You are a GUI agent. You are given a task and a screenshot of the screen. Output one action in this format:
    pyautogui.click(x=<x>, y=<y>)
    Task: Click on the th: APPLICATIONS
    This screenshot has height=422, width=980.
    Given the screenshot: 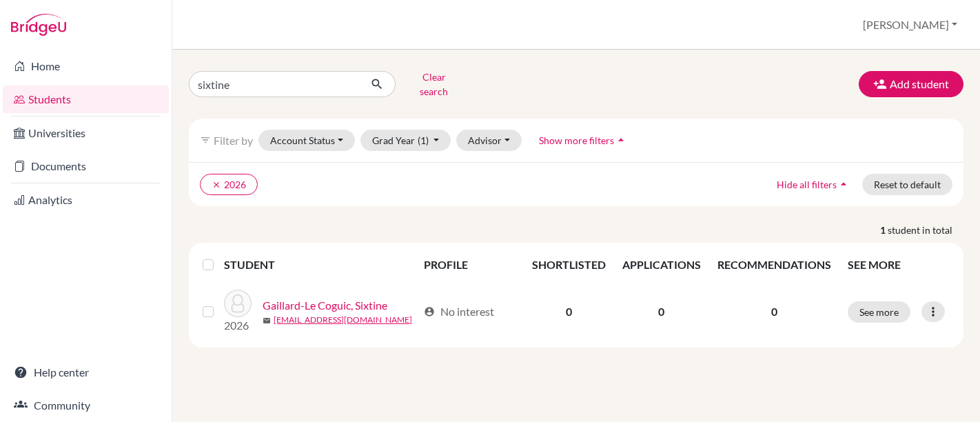 What is the action you would take?
    pyautogui.click(x=661, y=264)
    